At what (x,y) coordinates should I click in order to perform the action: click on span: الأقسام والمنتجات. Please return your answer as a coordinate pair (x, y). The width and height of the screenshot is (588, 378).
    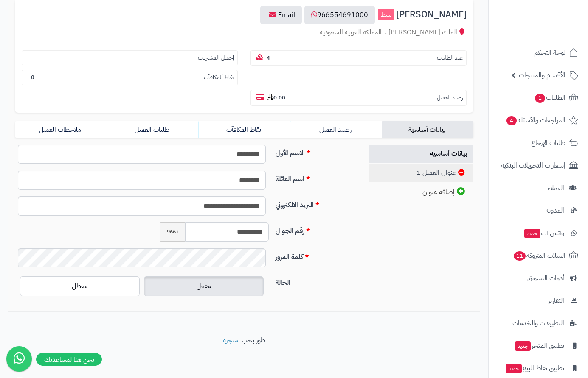
    Looking at the image, I should click on (542, 75).